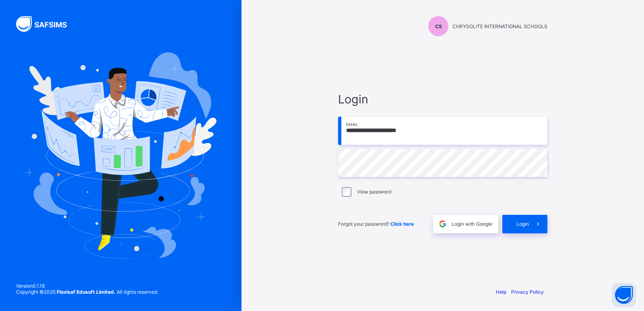 The width and height of the screenshot is (644, 311). What do you see at coordinates (86, 291) in the screenshot?
I see `strong: Flexisaf Edusoft Limited.` at bounding box center [86, 291].